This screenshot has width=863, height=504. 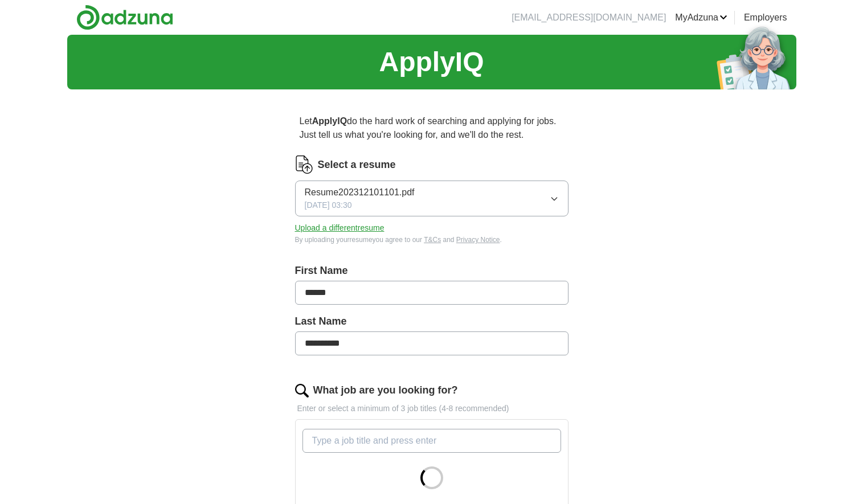 I want to click on p: Enter or select a minimum of 3 job titles (4-8 recommended), so click(x=432, y=408).